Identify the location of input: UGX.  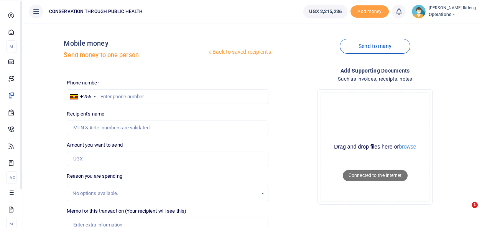
(167, 159).